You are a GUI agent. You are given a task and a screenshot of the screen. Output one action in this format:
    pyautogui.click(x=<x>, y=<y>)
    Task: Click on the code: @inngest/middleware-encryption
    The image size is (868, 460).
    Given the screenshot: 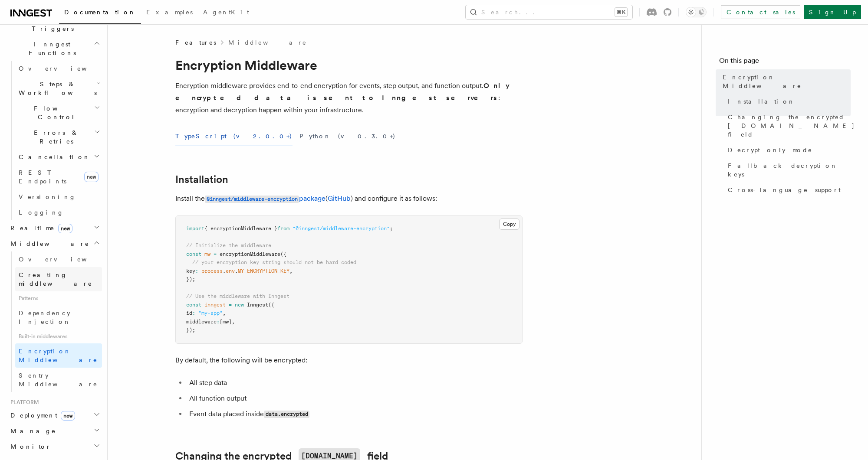 What is the action you would take?
    pyautogui.click(x=252, y=199)
    